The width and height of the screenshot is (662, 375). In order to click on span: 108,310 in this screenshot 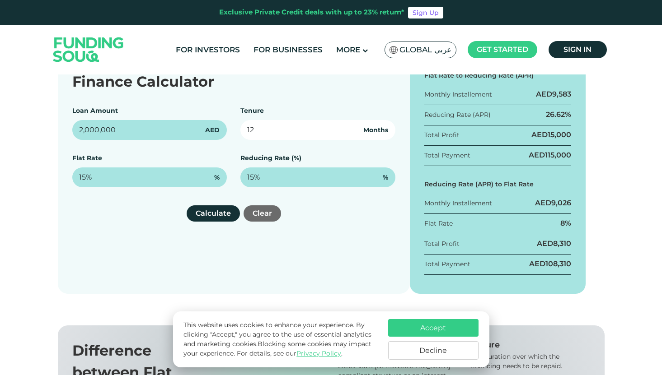, I will do `click(558, 264)`.